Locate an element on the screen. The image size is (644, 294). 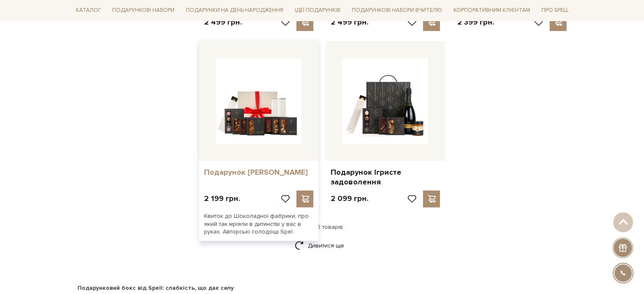
a: Ідеї подарунків is located at coordinates (317, 11).